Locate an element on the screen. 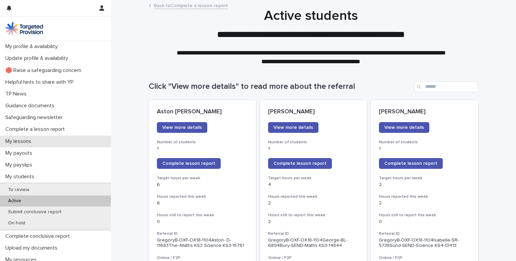 This screenshot has height=261, width=516. p: Submit conclusive report is located at coordinates (35, 212).